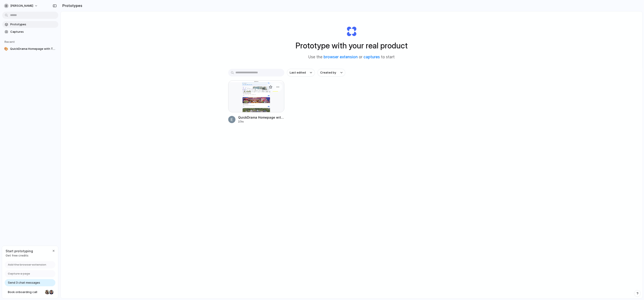 The width and height of the screenshot is (644, 300). Describe the element at coordinates (19, 255) in the screenshot. I see `span: Get free credits` at that location.